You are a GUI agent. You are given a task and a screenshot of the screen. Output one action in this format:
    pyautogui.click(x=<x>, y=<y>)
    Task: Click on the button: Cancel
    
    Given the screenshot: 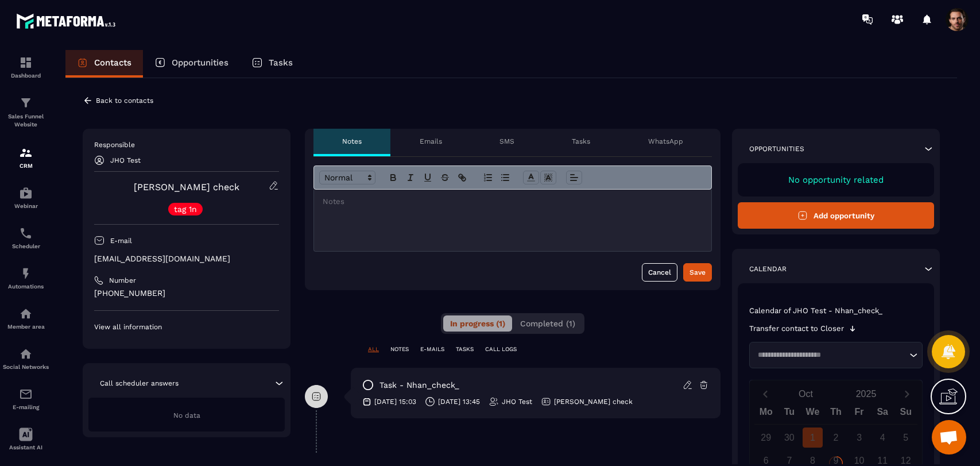 What is the action you would take?
    pyautogui.click(x=659, y=273)
    